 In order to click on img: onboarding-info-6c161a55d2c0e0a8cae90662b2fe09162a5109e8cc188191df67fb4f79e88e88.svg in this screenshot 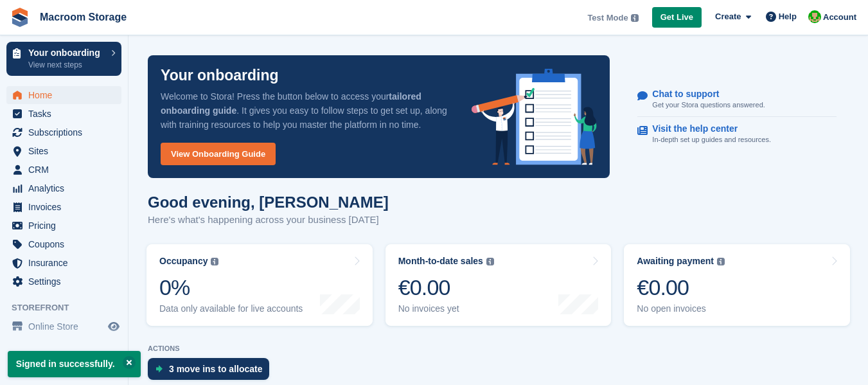, I will do `click(535, 117)`.